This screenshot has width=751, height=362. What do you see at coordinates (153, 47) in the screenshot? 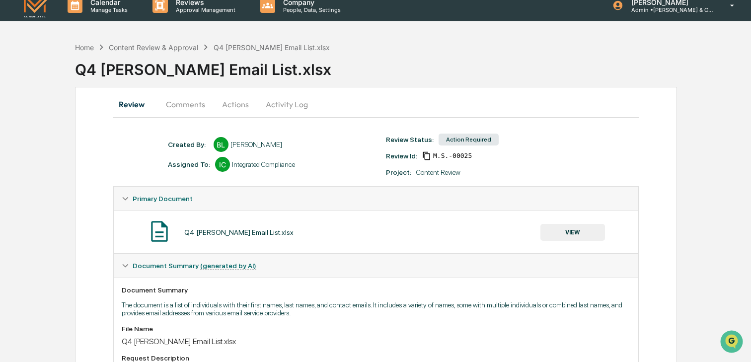
I see `div: Content Review & Approval` at bounding box center [153, 47].